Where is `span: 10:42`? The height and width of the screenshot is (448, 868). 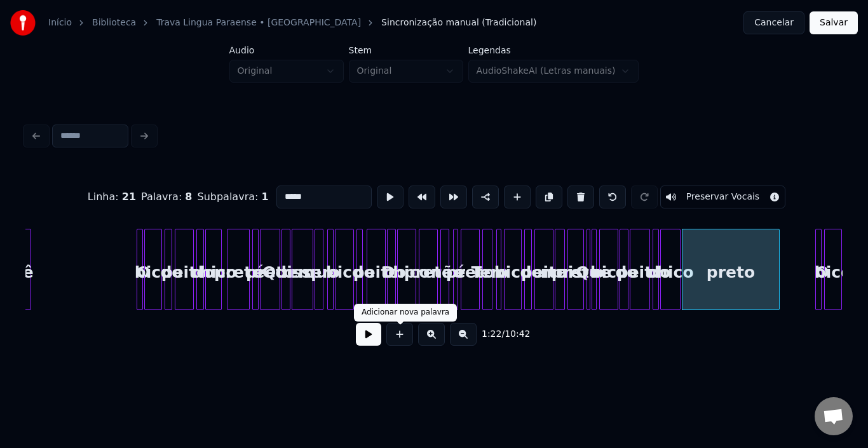
span: 10:42 is located at coordinates (517, 334).